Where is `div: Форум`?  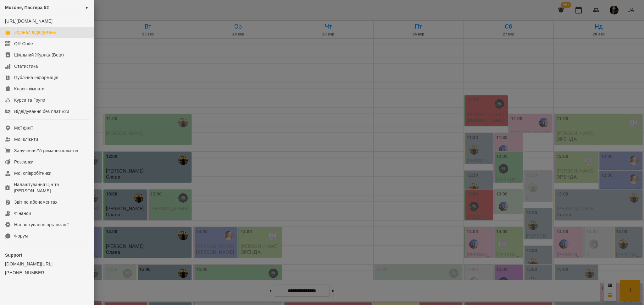
div: Форум is located at coordinates (21, 236).